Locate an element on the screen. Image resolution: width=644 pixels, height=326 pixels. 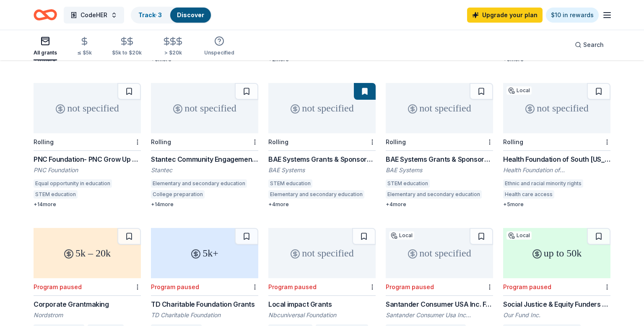
div: $5k to $20k is located at coordinates (127, 53).